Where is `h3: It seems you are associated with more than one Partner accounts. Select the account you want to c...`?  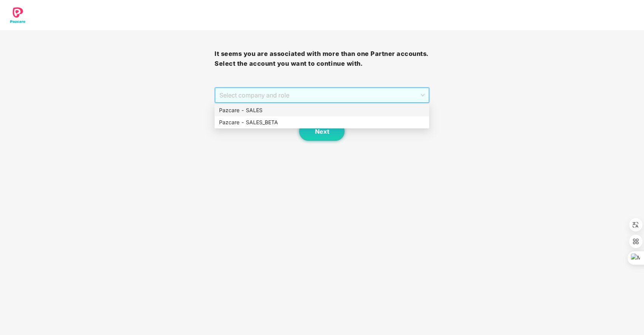
h3: It seems you are associated with more than one Partner accounts. Select the account you want to c... is located at coordinates (322, 58).